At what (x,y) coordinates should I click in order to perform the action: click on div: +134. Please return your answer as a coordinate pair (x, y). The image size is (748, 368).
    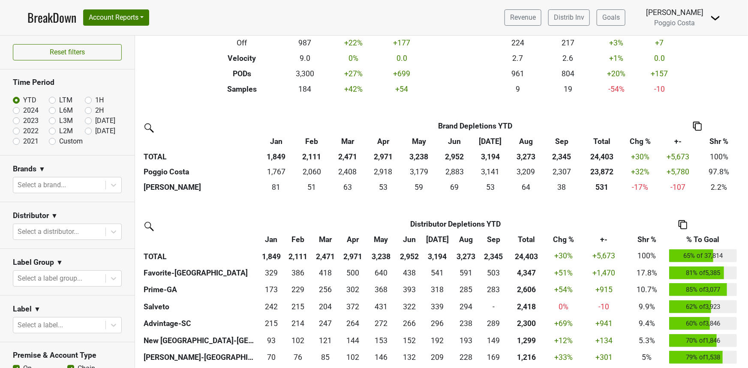
    Looking at the image, I should click on (604, 341).